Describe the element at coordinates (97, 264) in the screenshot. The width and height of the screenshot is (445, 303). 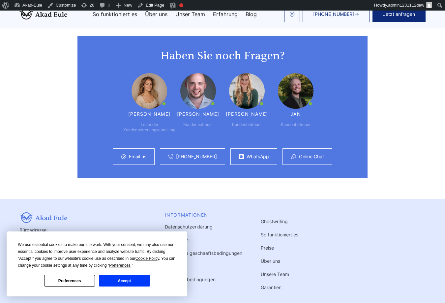
I see `div: Cookie Consent Prompt` at that location.